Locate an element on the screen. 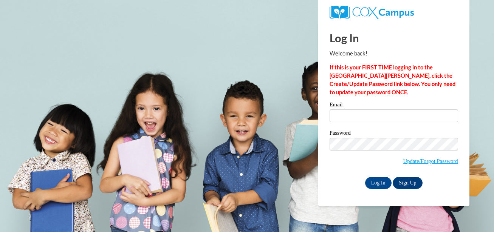  a: Sign Up is located at coordinates (407, 183).